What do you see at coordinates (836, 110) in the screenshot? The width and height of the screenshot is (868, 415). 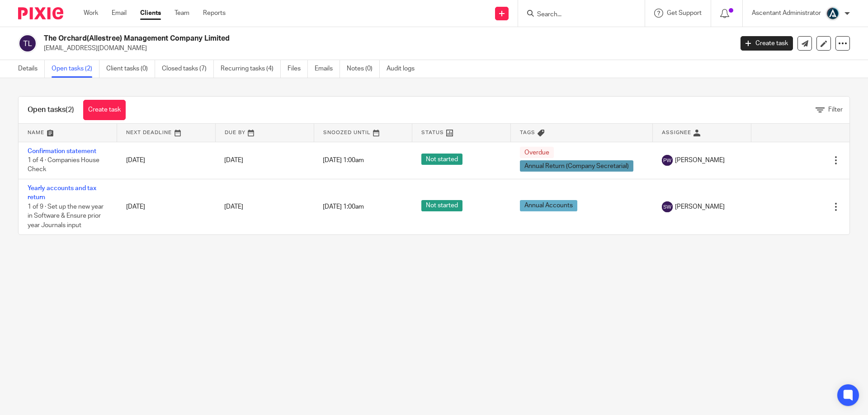 I see `span: Filter` at bounding box center [836, 110].